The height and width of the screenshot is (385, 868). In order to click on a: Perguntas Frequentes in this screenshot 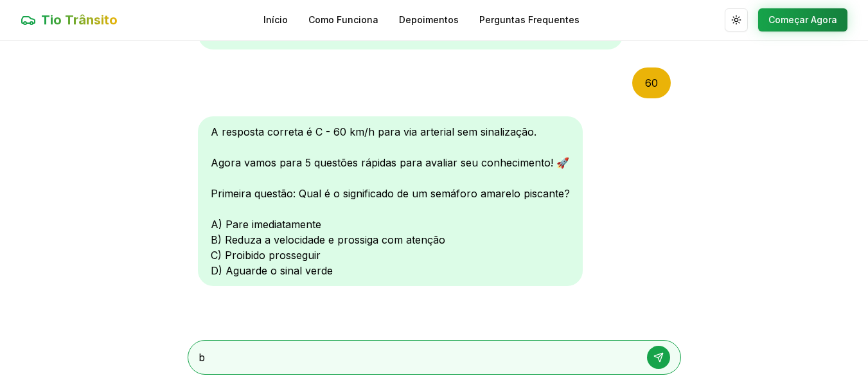, I will do `click(530, 20)`.